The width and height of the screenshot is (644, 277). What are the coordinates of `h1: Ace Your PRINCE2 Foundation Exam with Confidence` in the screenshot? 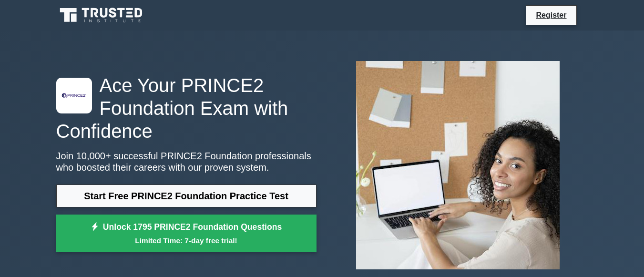 It's located at (187, 108).